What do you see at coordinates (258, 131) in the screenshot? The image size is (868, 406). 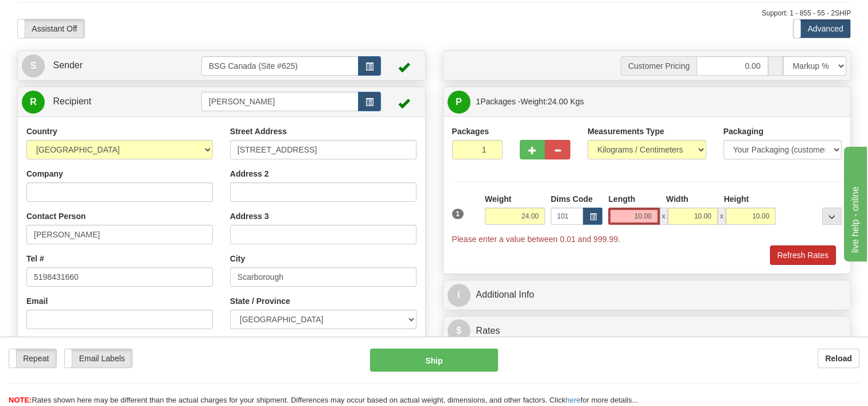 I see `label: Street Address` at bounding box center [258, 131].